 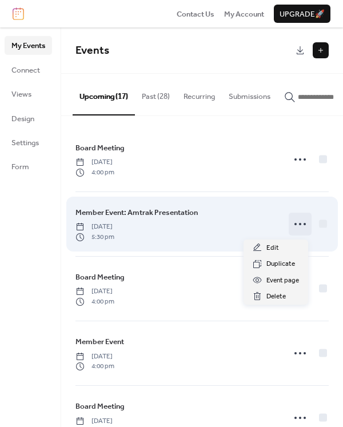 I want to click on a: Views, so click(x=28, y=94).